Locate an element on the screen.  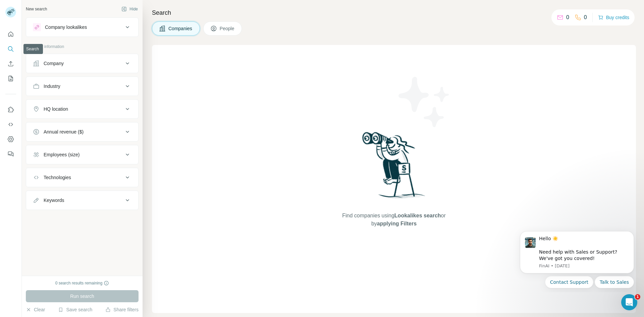
button: Hide is located at coordinates (129, 9).